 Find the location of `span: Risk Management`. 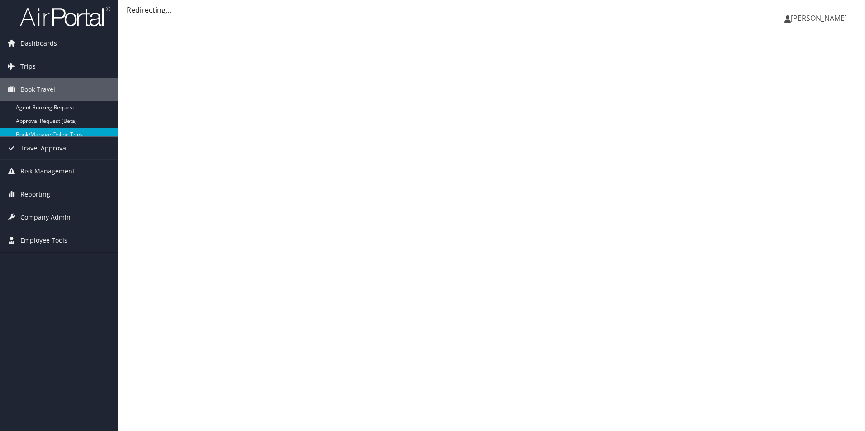

span: Risk Management is located at coordinates (47, 171).